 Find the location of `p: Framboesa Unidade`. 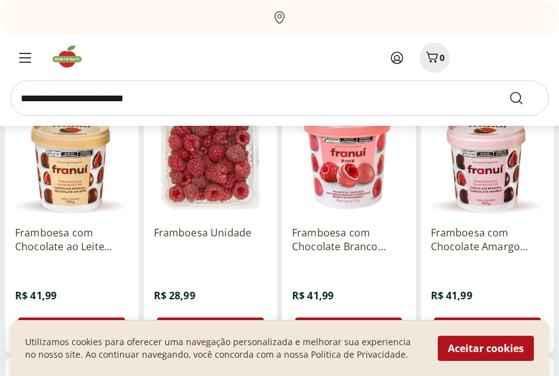

p: Framboesa Unidade is located at coordinates (210, 239).